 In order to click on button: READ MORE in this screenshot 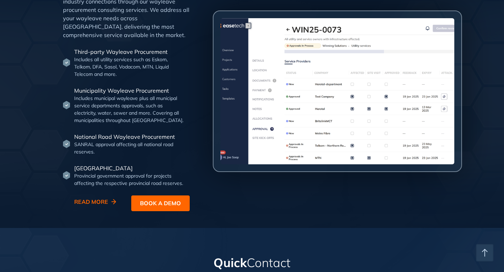, I will do `click(97, 202)`.